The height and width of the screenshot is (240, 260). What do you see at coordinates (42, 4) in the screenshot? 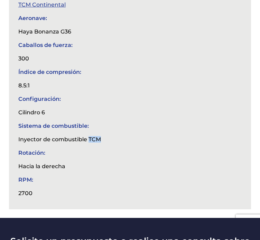
I see `a: TCM Continental` at bounding box center [42, 4].